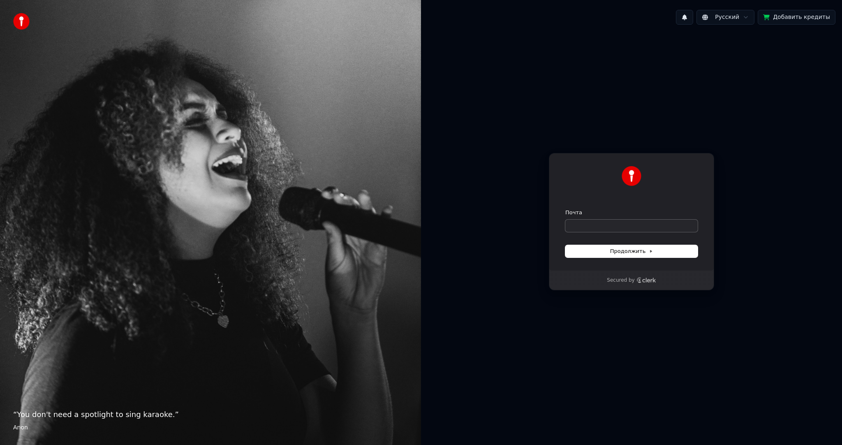 Image resolution: width=842 pixels, height=445 pixels. I want to click on p: “ You don't need a spotlight to sing karaoke. ”, so click(210, 414).